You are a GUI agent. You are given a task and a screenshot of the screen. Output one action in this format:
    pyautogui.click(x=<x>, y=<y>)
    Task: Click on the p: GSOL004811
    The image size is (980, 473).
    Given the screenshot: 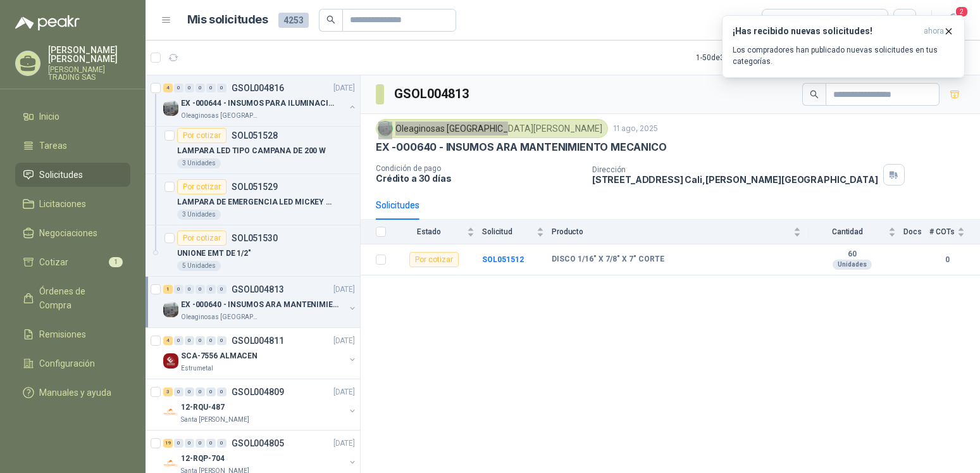 What is the action you would take?
    pyautogui.click(x=257, y=341)
    